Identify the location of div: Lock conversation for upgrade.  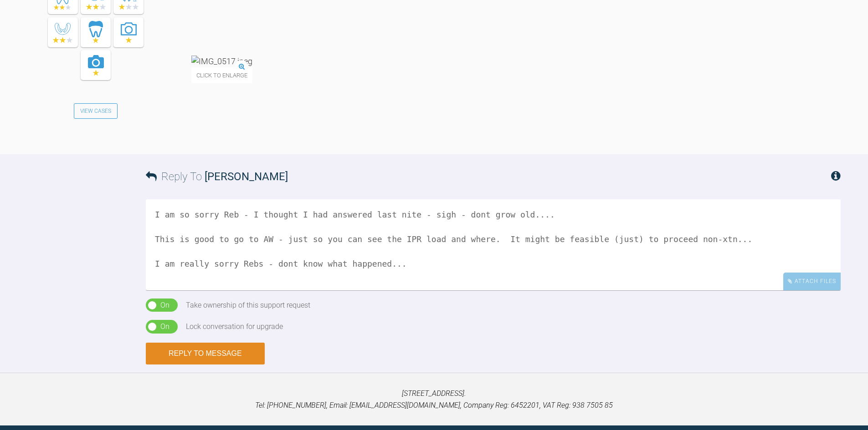
(234, 327).